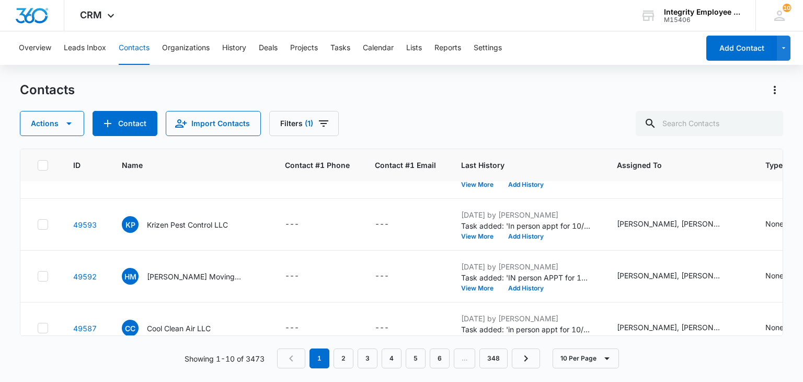 Image resolution: width=803 pixels, height=382 pixels. Describe the element at coordinates (405, 165) in the screenshot. I see `span: Contact #1 Email` at that location.